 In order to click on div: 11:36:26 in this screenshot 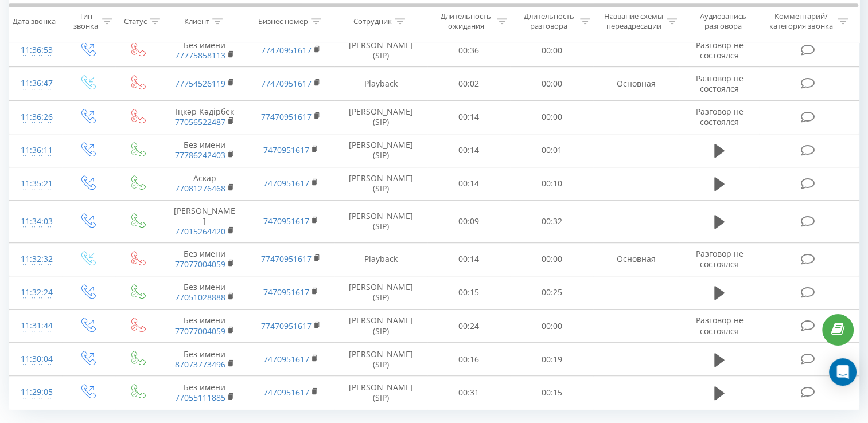, I will do `click(35, 117)`.